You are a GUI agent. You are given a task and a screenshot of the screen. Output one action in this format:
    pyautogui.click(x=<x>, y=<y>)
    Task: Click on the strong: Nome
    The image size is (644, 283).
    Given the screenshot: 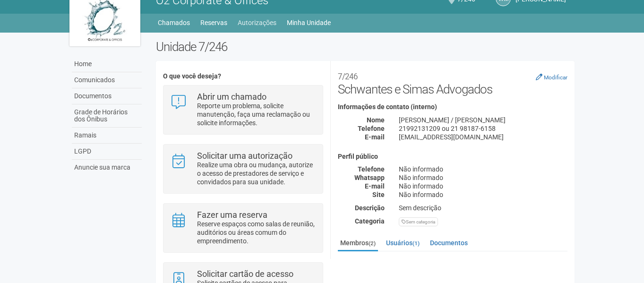 What is the action you would take?
    pyautogui.click(x=376, y=120)
    